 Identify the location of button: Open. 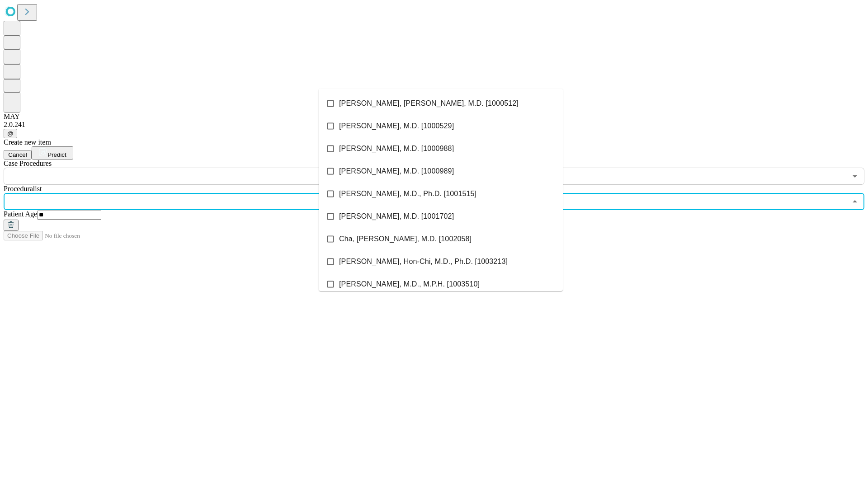
(855, 176).